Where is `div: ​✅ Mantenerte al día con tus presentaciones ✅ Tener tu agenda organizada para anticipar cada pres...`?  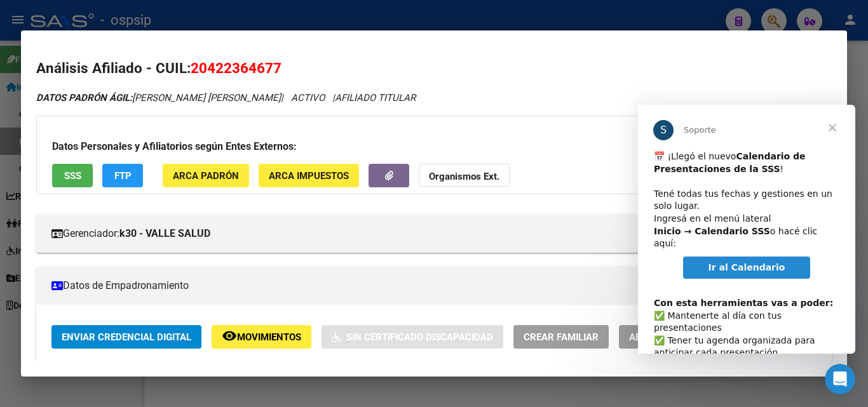
div: ​✅ Mantenerte al día con tus presentaciones ✅ Tener tu agenda organizada para anticipar cada pres... is located at coordinates (109, 260).